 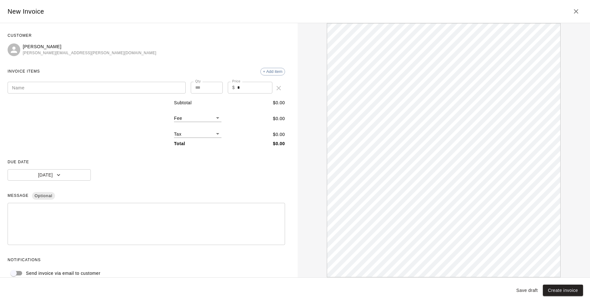 What do you see at coordinates (179, 143) in the screenshot?
I see `b: Total` at bounding box center [179, 143].